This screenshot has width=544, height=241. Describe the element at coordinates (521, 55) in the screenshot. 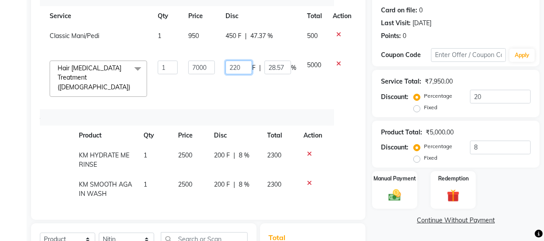

I see `button: Apply` at that location.